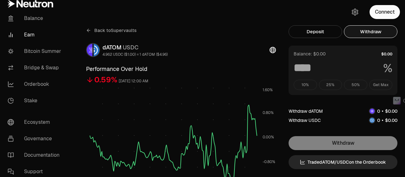 This screenshot has height=177, width=405. Describe the element at coordinates (35, 155) in the screenshot. I see `a: Documentation` at that location.